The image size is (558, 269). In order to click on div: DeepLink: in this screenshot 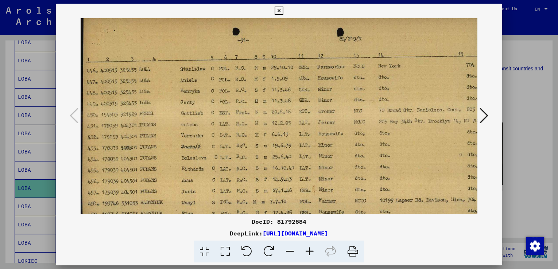, I will do `click(279, 233)`.